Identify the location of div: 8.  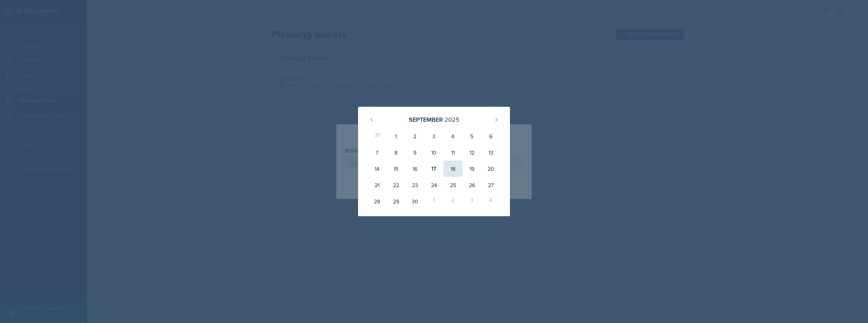
(396, 152).